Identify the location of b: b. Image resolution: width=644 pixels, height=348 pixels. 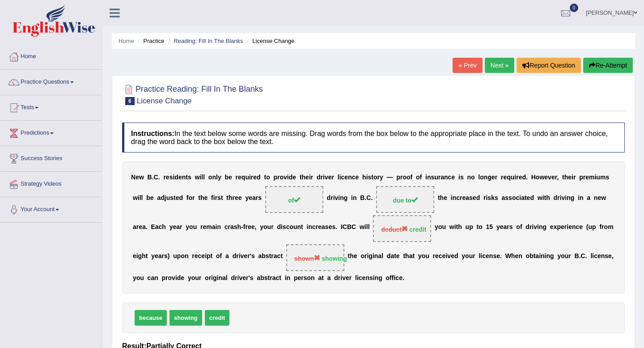
(226, 177).